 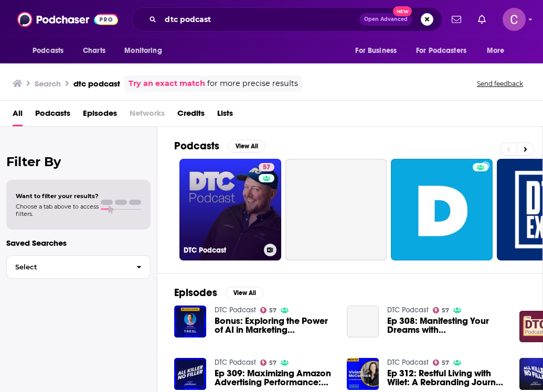 I want to click on a: Podchaser - Follow, Share and Rate Podcasts, so click(x=68, y=19).